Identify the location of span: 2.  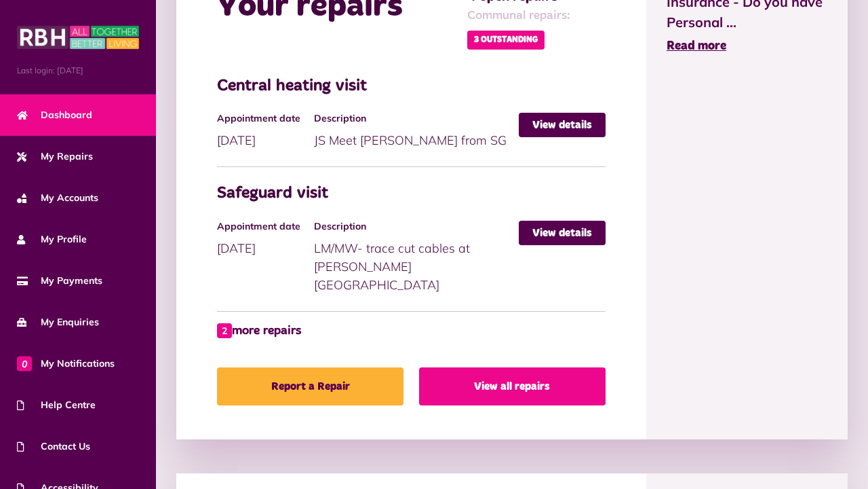
(225, 331).